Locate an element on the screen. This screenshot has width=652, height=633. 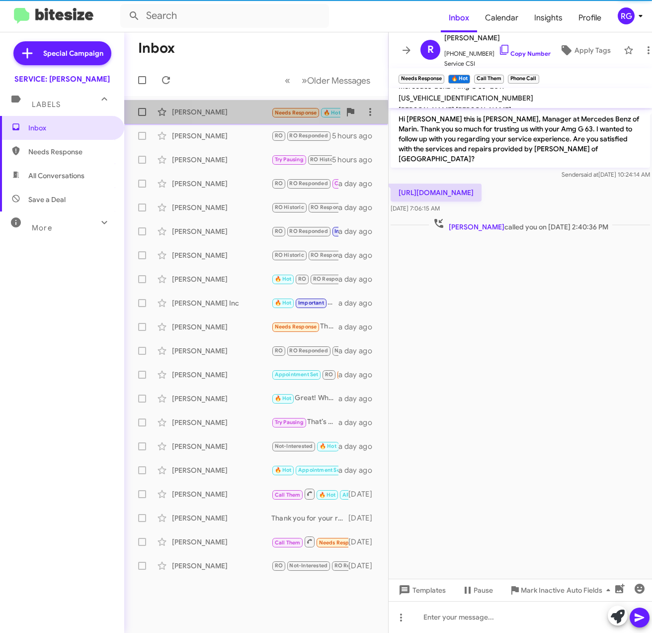
span: Insights is located at coordinates (549, 18).